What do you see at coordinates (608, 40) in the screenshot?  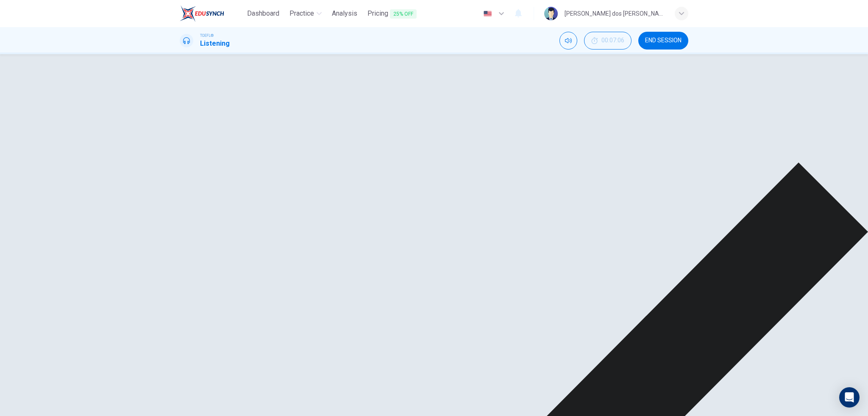 I see `div: Hide` at bounding box center [608, 40].